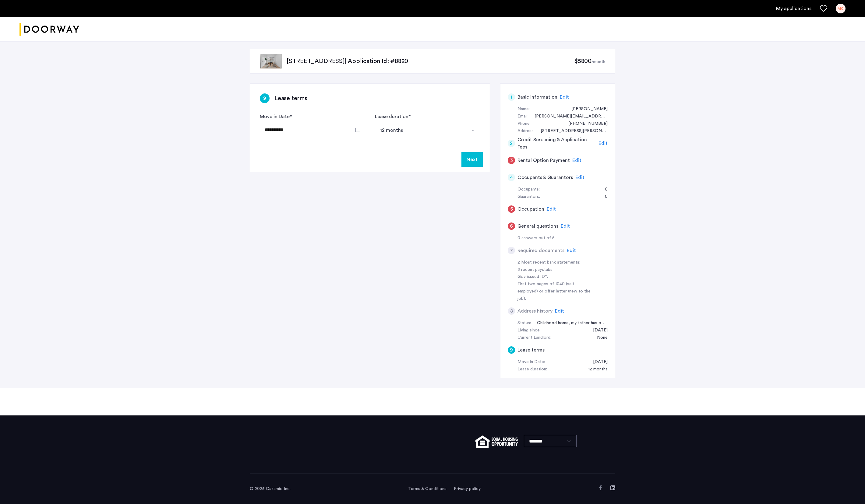 This screenshot has height=504, width=865. Describe the element at coordinates (524, 124) in the screenshot. I see `div: Phone:` at that location.